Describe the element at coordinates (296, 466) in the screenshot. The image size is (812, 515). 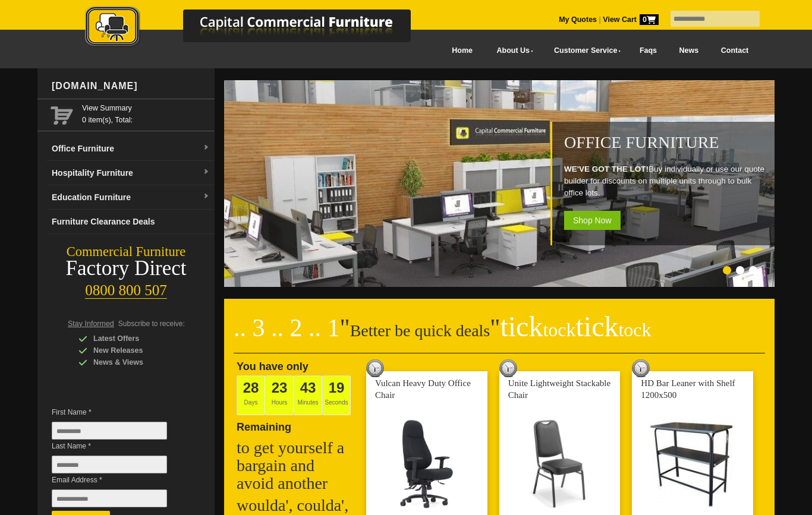
I see `h2: to get yourself a bargain and avoid another` at that location.